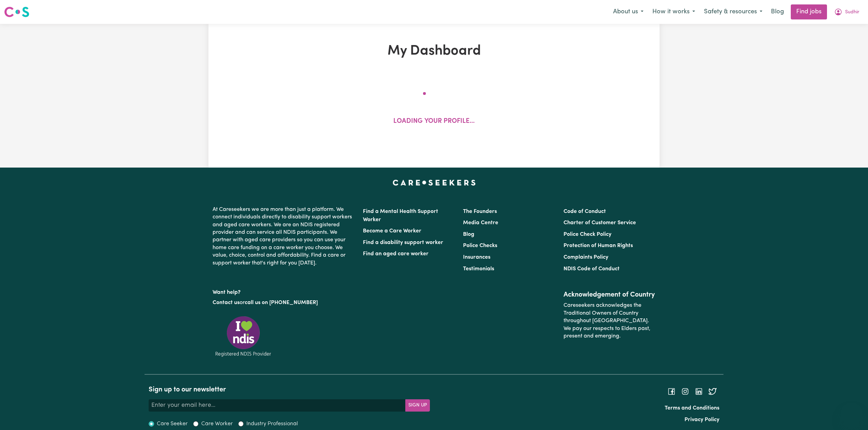 The width and height of the screenshot is (868, 430). I want to click on input: Enter your email here..., so click(277, 406).